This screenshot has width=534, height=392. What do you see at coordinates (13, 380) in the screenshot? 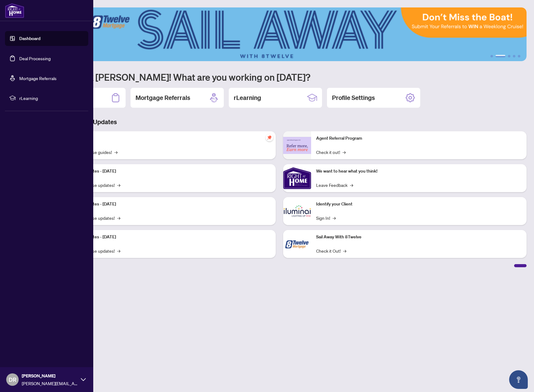
I see `span: DR` at bounding box center [13, 380].